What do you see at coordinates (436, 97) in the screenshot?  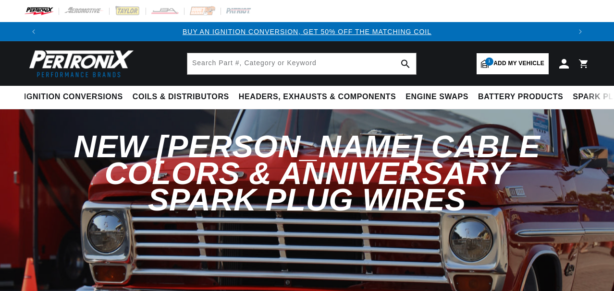 I see `span: Engine Swaps` at bounding box center [436, 97].